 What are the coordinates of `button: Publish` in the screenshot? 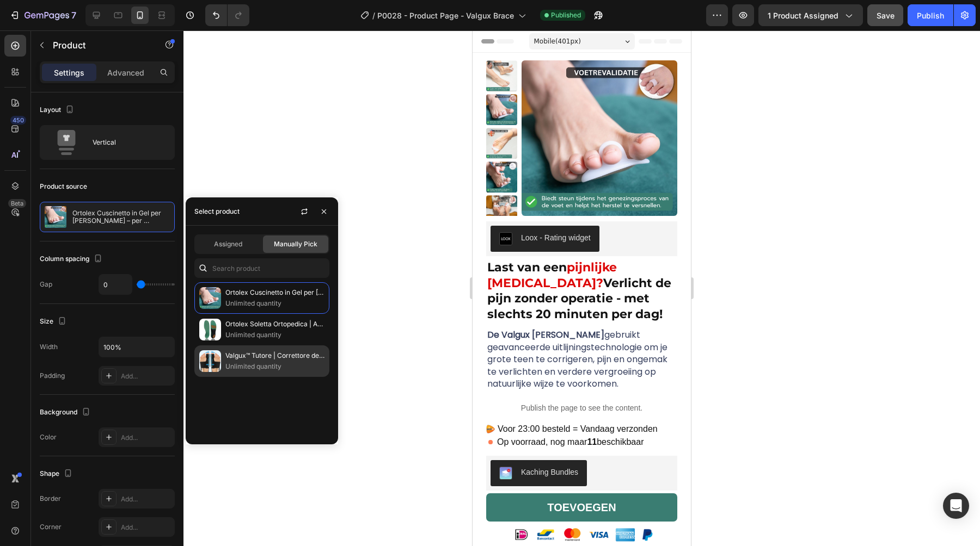 It's located at (930, 15).